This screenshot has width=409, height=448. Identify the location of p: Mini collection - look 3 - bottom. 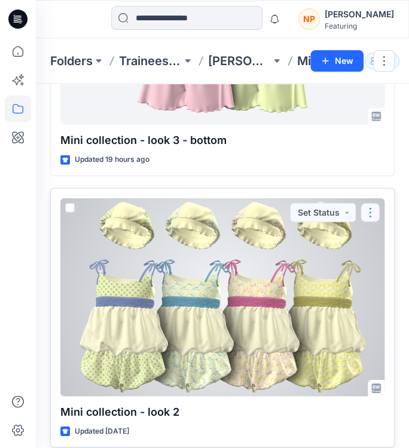
(222, 140).